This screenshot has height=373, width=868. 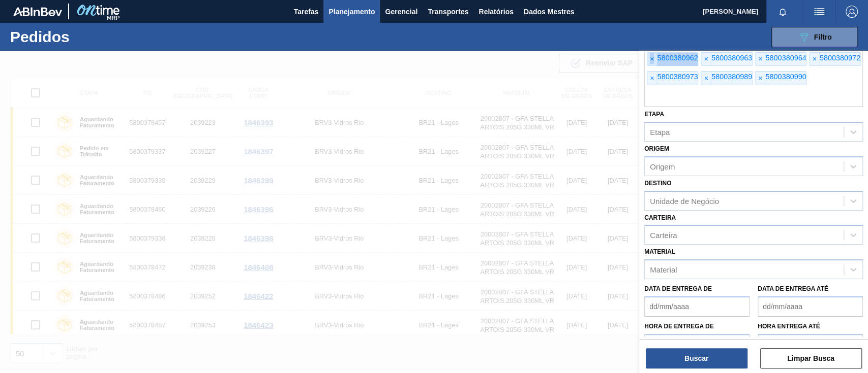 What do you see at coordinates (822, 37) in the screenshot?
I see `font: Filtro` at bounding box center [822, 37].